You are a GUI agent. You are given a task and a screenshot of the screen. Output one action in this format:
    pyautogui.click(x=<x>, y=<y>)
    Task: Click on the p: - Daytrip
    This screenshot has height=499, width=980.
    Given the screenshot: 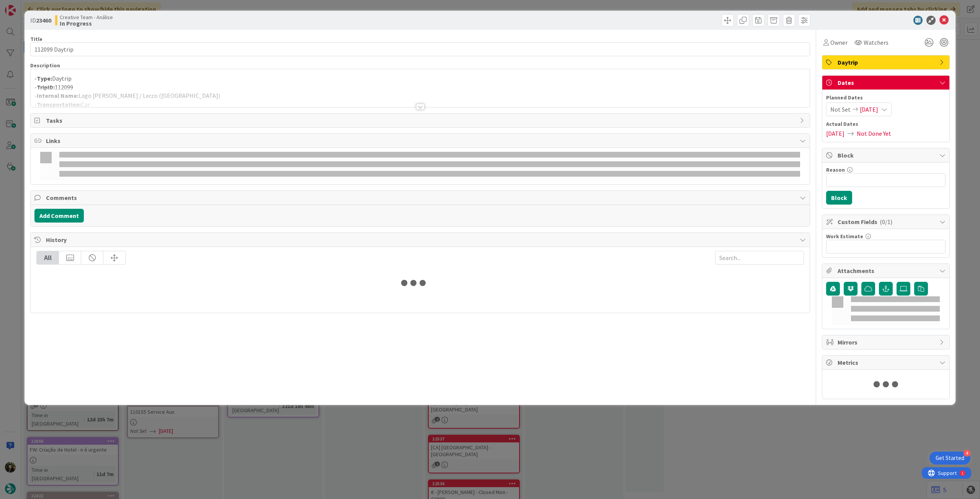 What is the action you would take?
    pyautogui.click(x=420, y=78)
    